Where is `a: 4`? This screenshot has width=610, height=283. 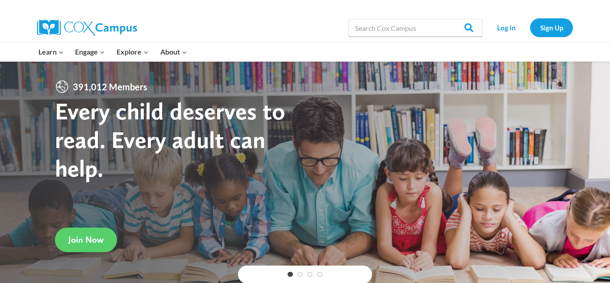
a: 4 is located at coordinates (320, 274).